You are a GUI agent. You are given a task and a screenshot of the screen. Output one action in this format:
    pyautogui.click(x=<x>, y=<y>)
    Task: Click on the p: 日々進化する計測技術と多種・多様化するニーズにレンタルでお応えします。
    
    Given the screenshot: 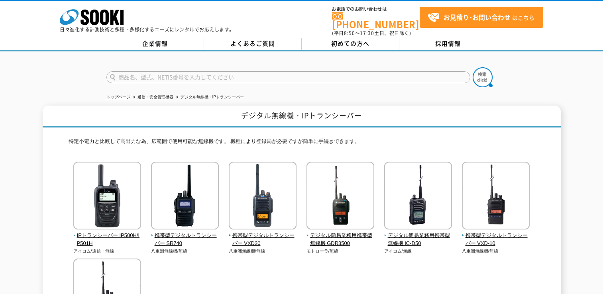 What is the action you would take?
    pyautogui.click(x=147, y=30)
    